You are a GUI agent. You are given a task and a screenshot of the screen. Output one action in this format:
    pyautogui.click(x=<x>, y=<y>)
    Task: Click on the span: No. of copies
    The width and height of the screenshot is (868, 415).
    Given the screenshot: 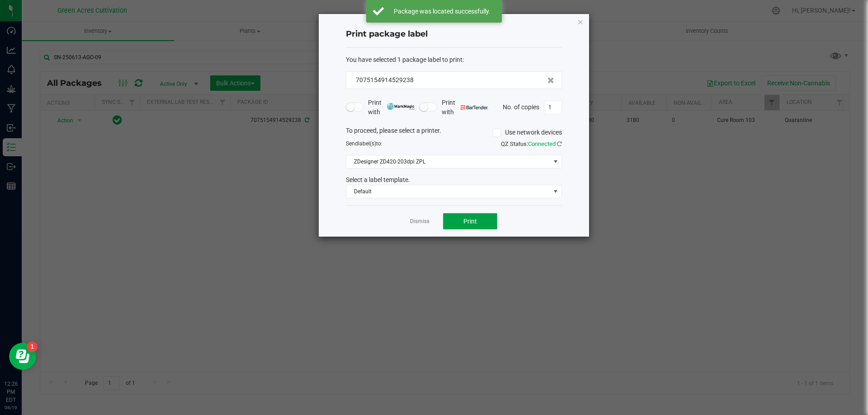 What is the action you would take?
    pyautogui.click(x=521, y=107)
    